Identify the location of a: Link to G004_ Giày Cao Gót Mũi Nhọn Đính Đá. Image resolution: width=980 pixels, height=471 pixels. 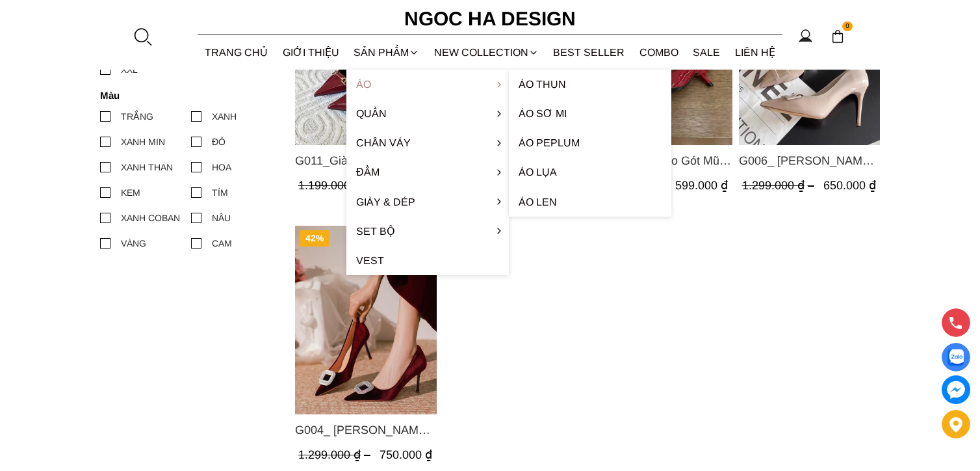
(366, 430).